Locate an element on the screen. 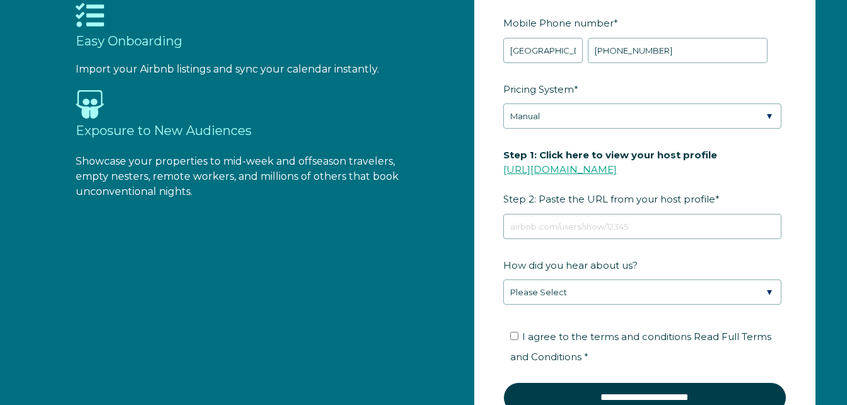  span: Exposure to New Audiences is located at coordinates (163, 131).